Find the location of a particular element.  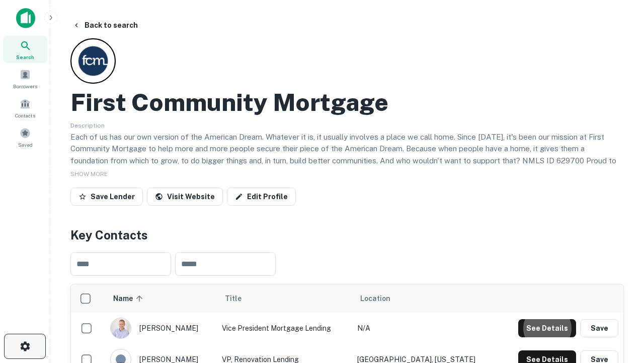

div: Contacts is located at coordinates (25, 108).